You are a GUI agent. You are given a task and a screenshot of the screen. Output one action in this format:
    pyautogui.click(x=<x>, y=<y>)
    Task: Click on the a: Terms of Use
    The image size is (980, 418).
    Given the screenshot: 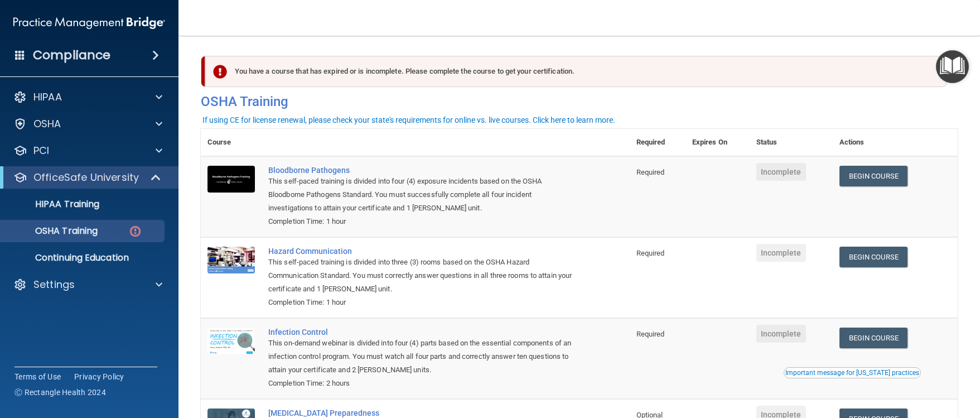 What is the action you would take?
    pyautogui.click(x=38, y=376)
    